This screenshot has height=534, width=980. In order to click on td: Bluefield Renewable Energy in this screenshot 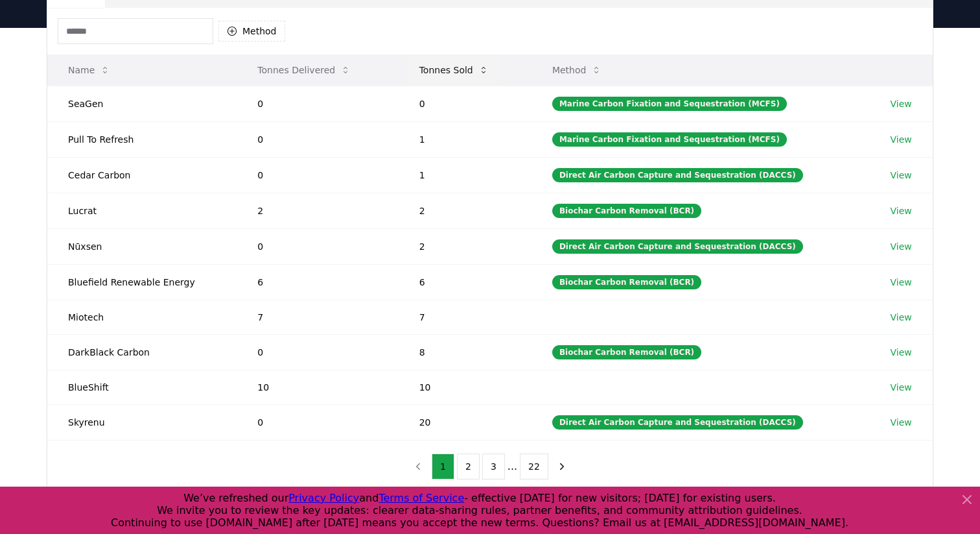, I will do `click(142, 282)`.